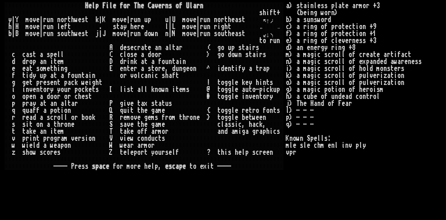  I want to click on div: p, so click(233, 48).